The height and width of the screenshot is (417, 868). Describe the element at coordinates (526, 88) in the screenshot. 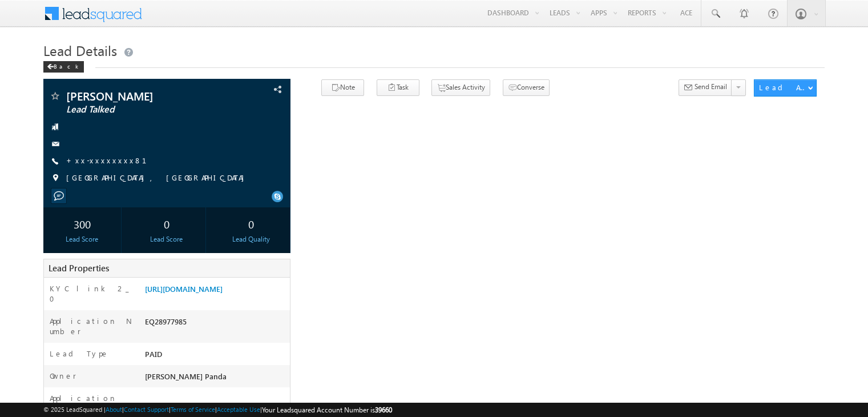

I see `button: Converse` at that location.